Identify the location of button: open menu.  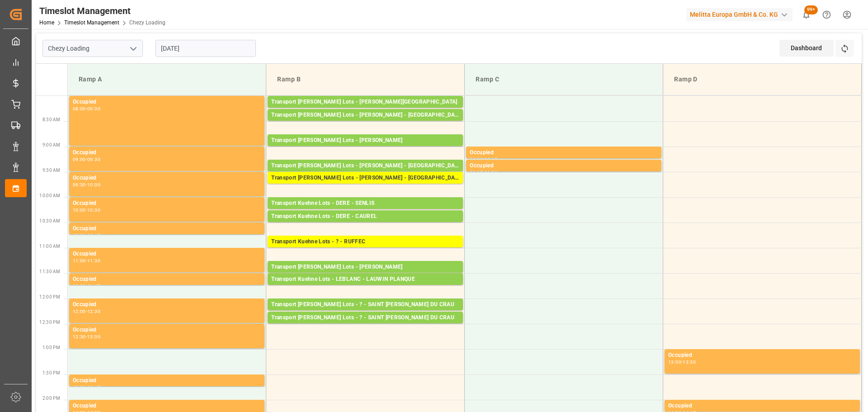
(133, 48).